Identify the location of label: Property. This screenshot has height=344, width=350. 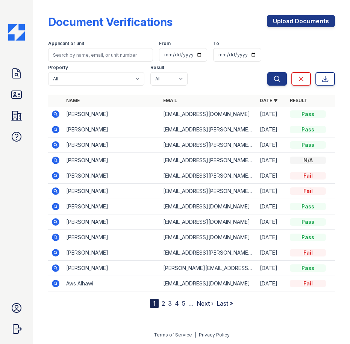
(58, 68).